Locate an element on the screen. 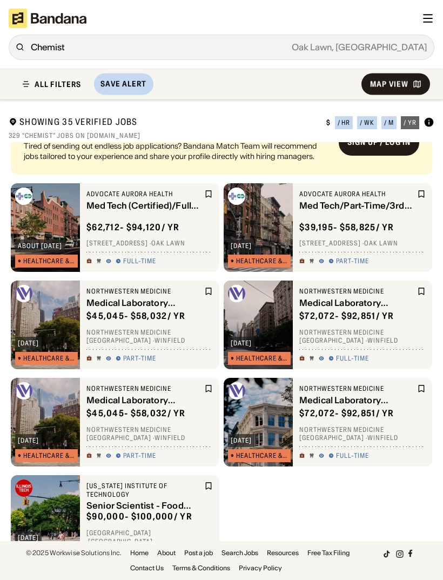 Image resolution: width=443 pixels, height=580 pixels. div: Showing 35 Verified Jobs is located at coordinates (163, 123).